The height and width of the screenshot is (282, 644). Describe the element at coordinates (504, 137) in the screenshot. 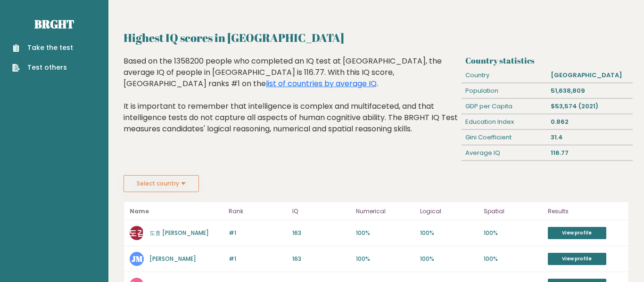

I see `div: Gini Coefficient` at that location.